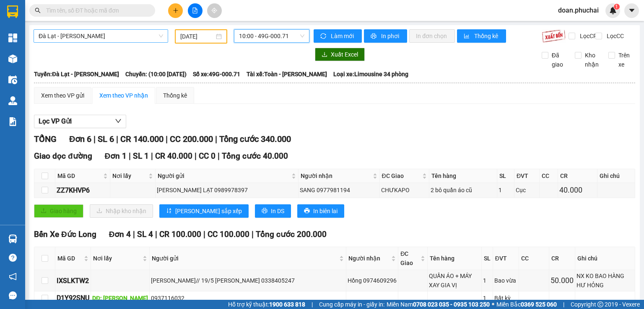 This screenshot has height=309, width=644. Describe the element at coordinates (558, 60) in the screenshot. I see `span: Đã giao` at that location.